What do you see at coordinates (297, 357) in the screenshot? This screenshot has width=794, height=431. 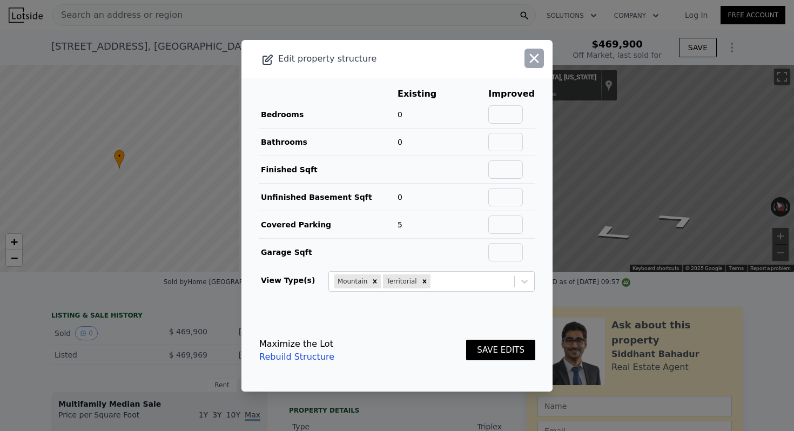 I see `a: Rebuild Structure` at bounding box center [297, 357].